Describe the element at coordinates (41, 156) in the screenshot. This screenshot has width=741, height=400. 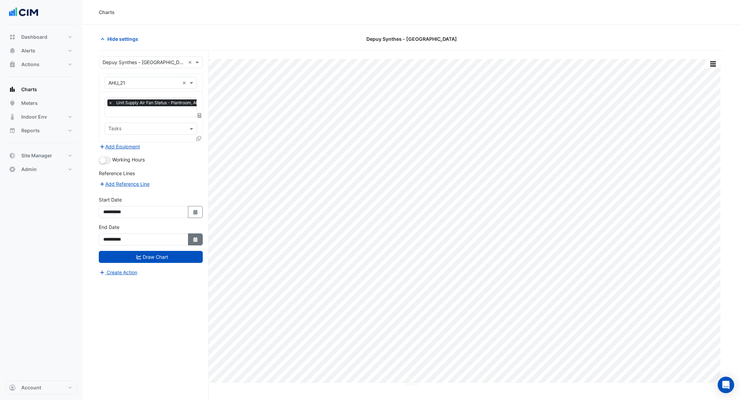
I see `button: Site Manager` at that location.